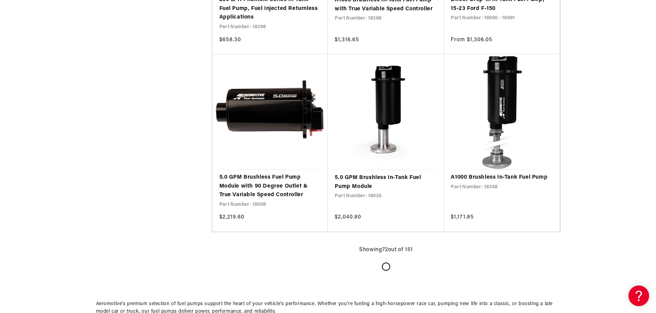  Describe the element at coordinates (385, 250) in the screenshot. I see `span: 72` at that location.